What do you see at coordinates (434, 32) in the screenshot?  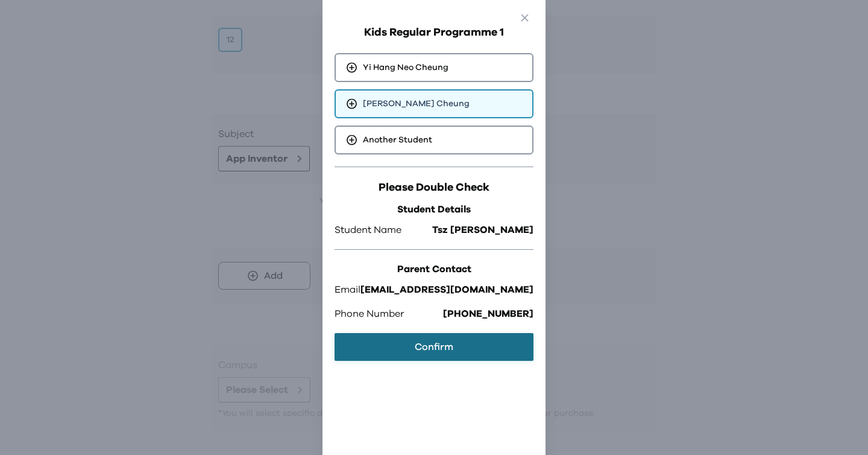 I see `h2: Kids Regular Programme 1` at bounding box center [434, 32].